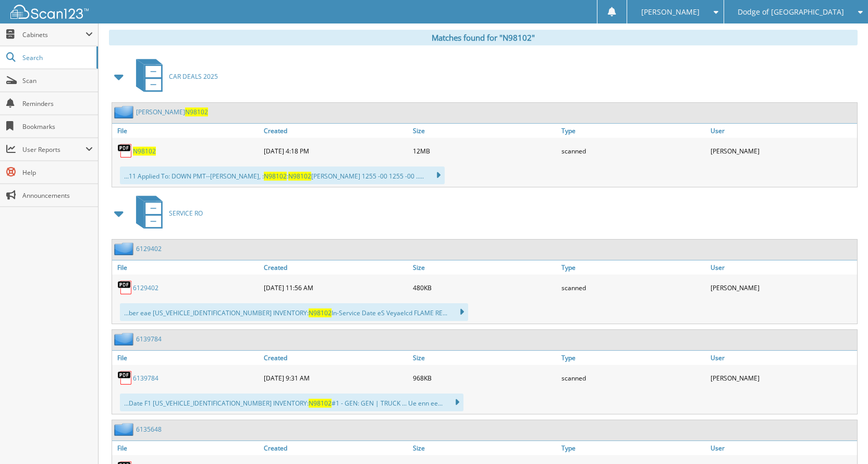 The width and height of the screenshot is (868, 464). Describe the element at coordinates (485, 151) in the screenshot. I see `div: 12MB` at that location.